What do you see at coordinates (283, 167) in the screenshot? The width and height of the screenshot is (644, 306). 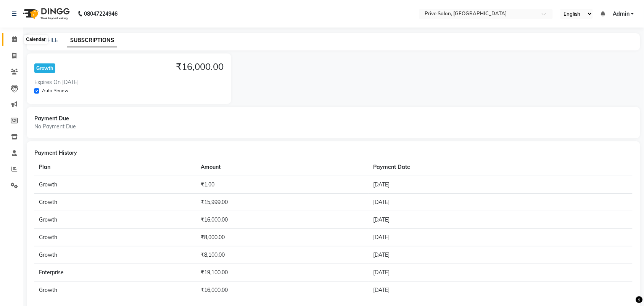 I see `th: Amount` at bounding box center [283, 167].